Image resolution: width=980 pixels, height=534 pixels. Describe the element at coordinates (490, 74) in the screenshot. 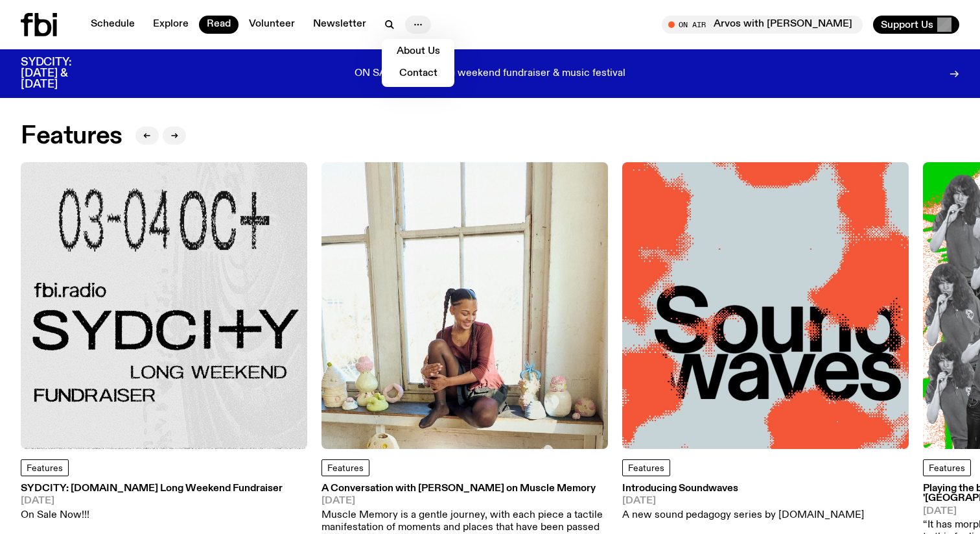

I see `p: ON SALE NOW! Long weekend fundraiser & music festival` at that location.